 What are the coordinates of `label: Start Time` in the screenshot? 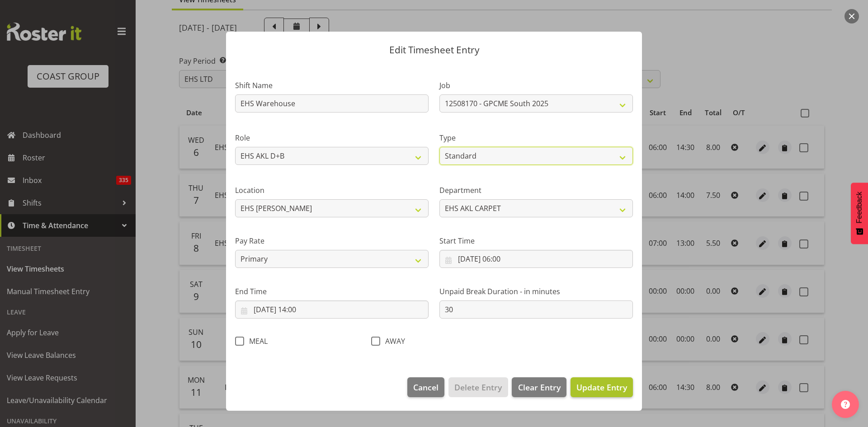 It's located at (536, 241).